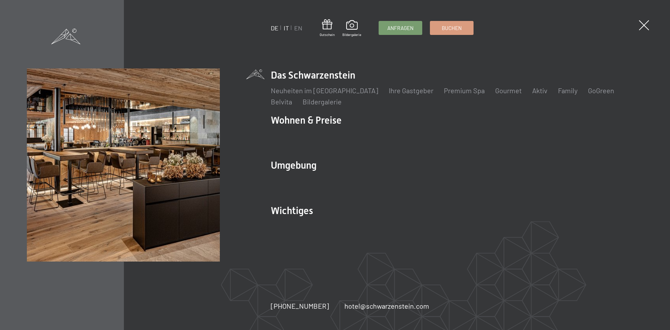 This screenshot has height=330, width=670. I want to click on a: DE, so click(275, 28).